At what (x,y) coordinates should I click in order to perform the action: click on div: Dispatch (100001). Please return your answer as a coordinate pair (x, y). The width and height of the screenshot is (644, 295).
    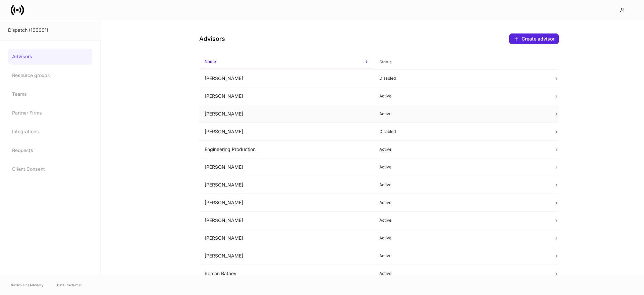
    Looking at the image, I should click on (50, 30).